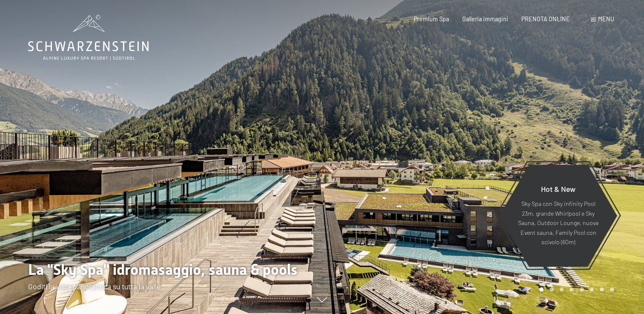 This screenshot has height=314, width=644. Describe the element at coordinates (432, 19) in the screenshot. I see `a: Premium Spa` at that location.